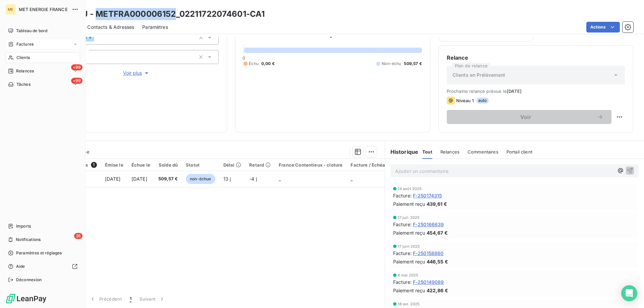 This screenshot has width=644, height=308. I want to click on span: F-250166639, so click(428, 224).